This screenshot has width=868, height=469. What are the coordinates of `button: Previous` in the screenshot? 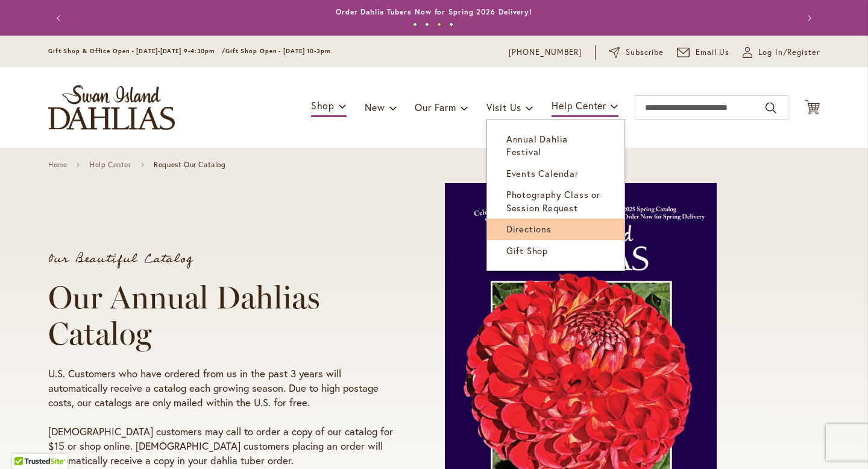 It's located at (61, 18).